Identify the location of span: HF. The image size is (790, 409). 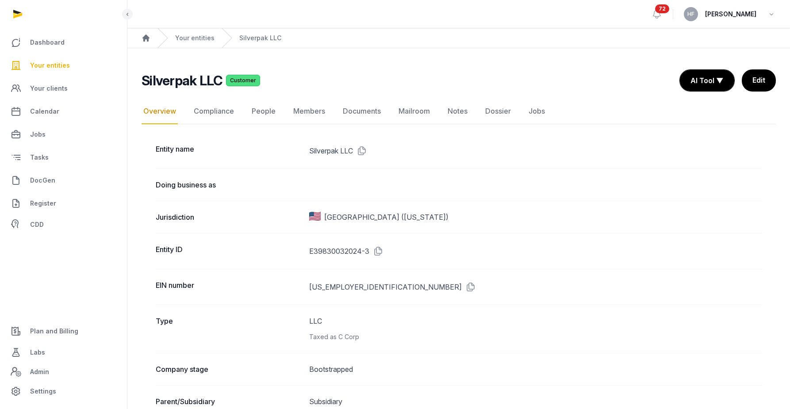
(691, 14).